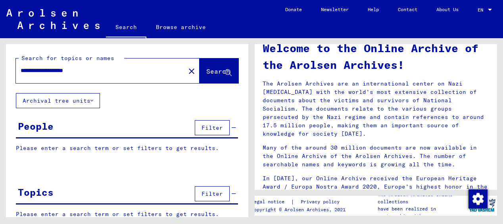 Image resolution: width=503 pixels, height=224 pixels. I want to click on a: Privacy policy, so click(322, 201).